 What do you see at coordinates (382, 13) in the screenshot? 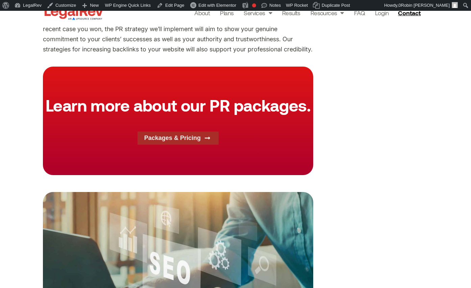
I see `a: Login` at bounding box center [382, 13].